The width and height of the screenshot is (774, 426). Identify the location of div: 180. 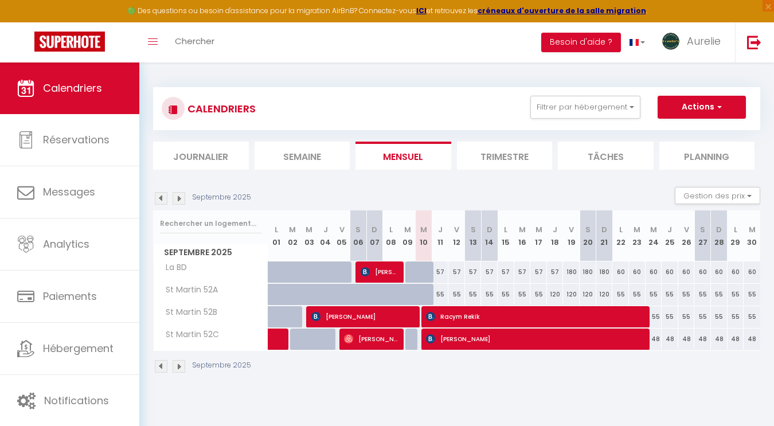
(604, 272).